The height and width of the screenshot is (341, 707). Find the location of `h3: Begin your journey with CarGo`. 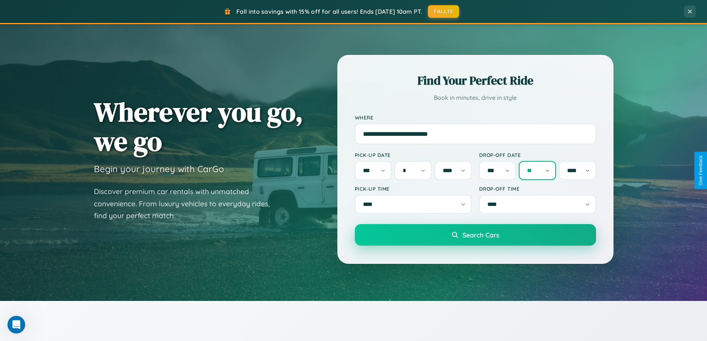

h3: Begin your journey with CarGo is located at coordinates (159, 169).